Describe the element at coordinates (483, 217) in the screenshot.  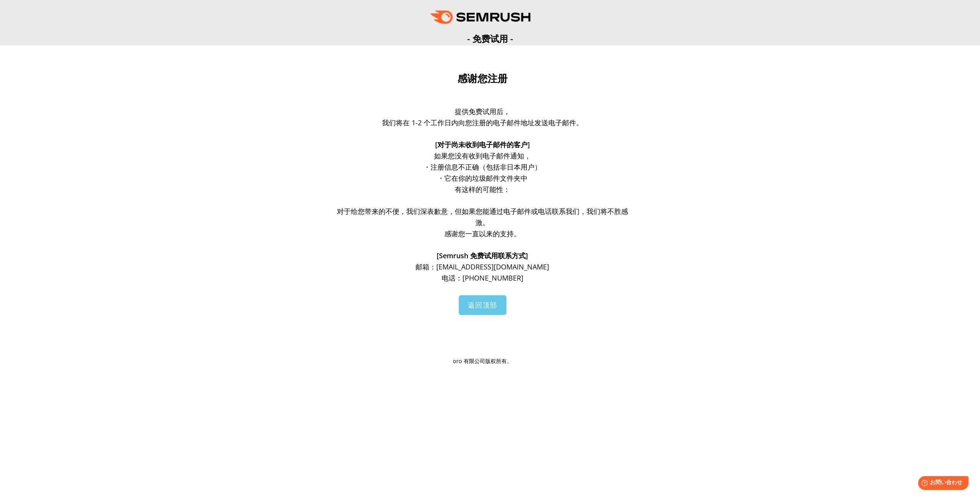
I see `font: 对于给您带来的不便，我们深表歉意，但如果您能通过电子邮件或电话联系我们，我们将不胜感激。` at that location.